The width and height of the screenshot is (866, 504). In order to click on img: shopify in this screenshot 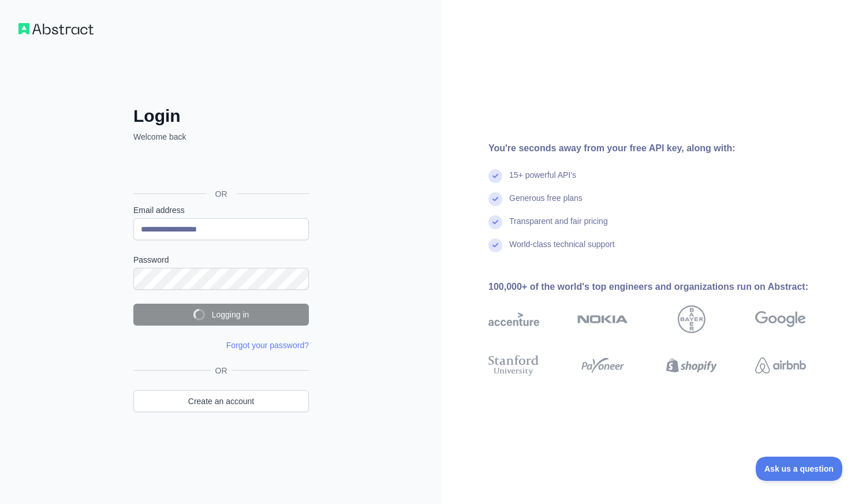, I will do `click(692, 365)`.